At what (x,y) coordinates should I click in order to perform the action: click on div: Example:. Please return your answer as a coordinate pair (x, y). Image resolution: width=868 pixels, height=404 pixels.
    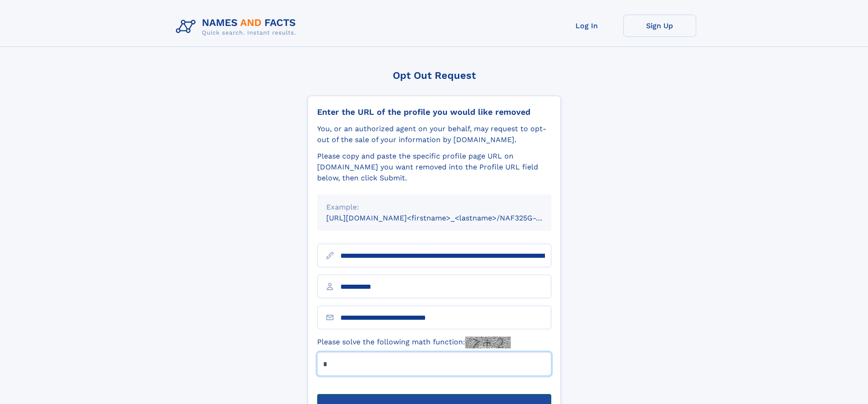
    Looking at the image, I should click on (434, 207).